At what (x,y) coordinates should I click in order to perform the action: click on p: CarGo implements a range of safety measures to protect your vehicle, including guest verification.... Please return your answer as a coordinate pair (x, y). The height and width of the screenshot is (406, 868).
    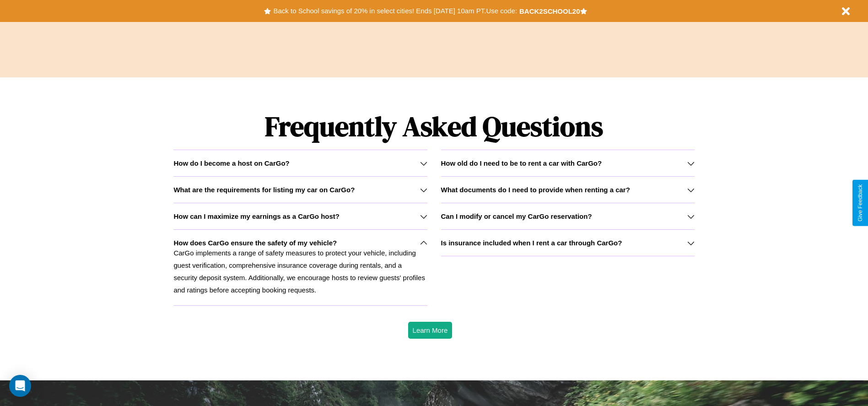
    Looking at the image, I should click on (300, 271).